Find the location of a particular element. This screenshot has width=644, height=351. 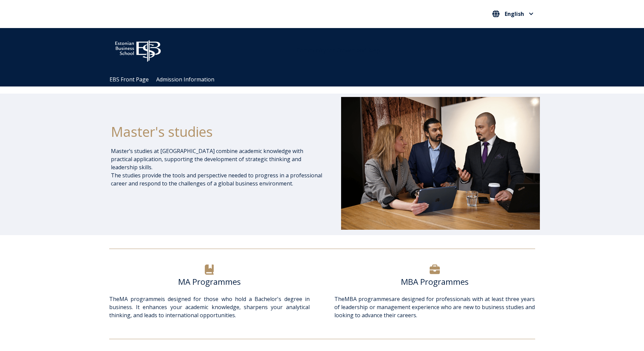

h6: MBA Programmes is located at coordinates (435, 281).